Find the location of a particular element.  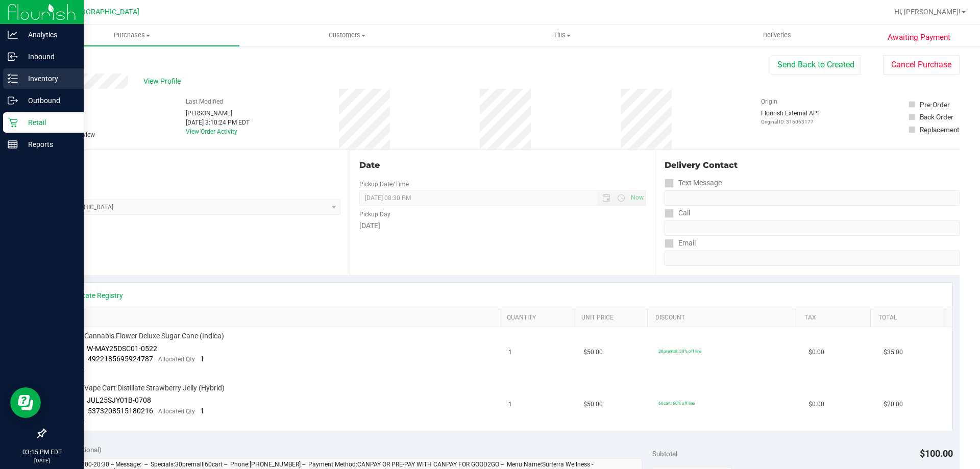

div: Replacement is located at coordinates (939, 130).